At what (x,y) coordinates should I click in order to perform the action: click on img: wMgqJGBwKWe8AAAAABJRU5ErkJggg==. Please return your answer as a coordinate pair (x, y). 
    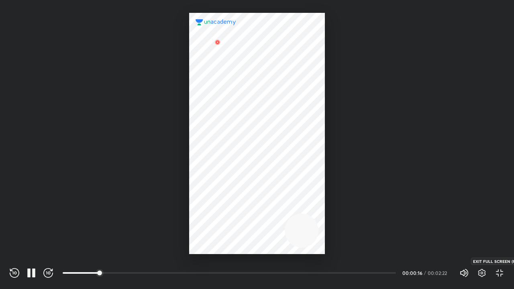
    Looking at the image, I should click on (218, 42).